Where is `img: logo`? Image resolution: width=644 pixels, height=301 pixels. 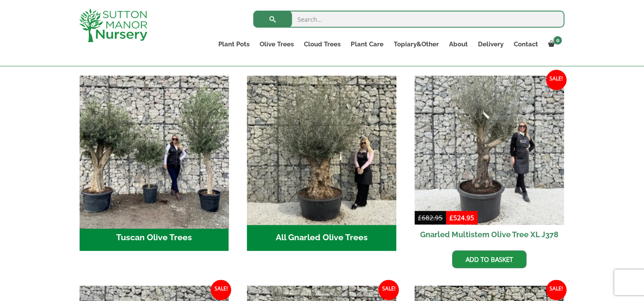 img: logo is located at coordinates (113, 25).